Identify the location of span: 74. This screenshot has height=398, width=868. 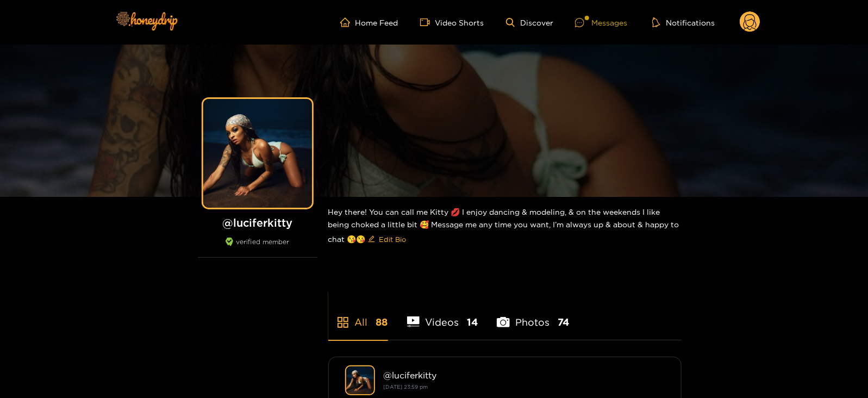
(563, 322).